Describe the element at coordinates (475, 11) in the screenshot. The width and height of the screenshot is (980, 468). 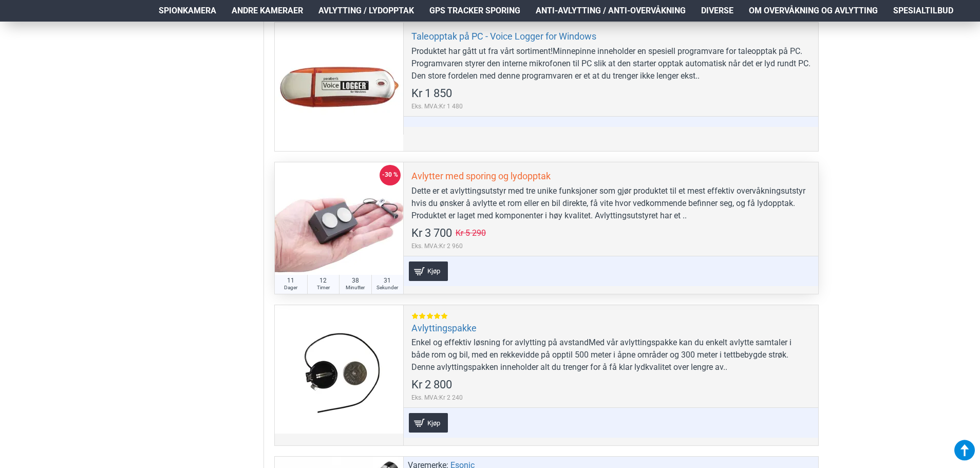
I see `span: GPS Tracker Sporing` at that location.